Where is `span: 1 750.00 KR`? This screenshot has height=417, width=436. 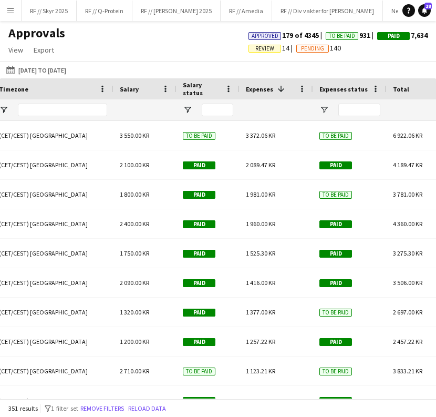 span: 1 750.00 KR is located at coordinates (135, 253).